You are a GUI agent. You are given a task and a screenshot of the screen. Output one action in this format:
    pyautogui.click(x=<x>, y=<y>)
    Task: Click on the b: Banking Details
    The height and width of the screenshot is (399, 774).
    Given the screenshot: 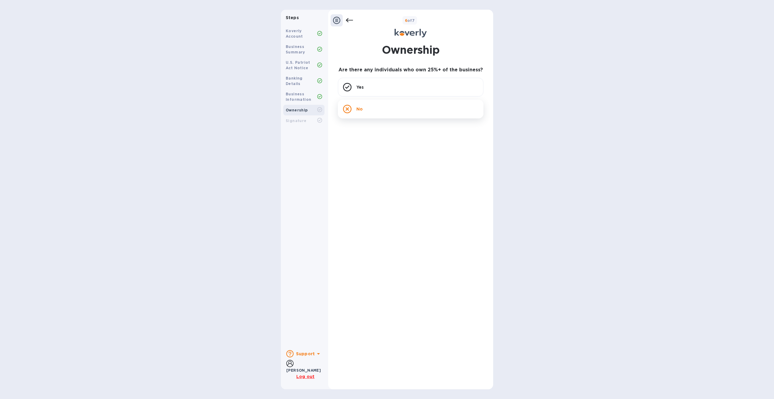 What is the action you would take?
    pyautogui.click(x=294, y=81)
    